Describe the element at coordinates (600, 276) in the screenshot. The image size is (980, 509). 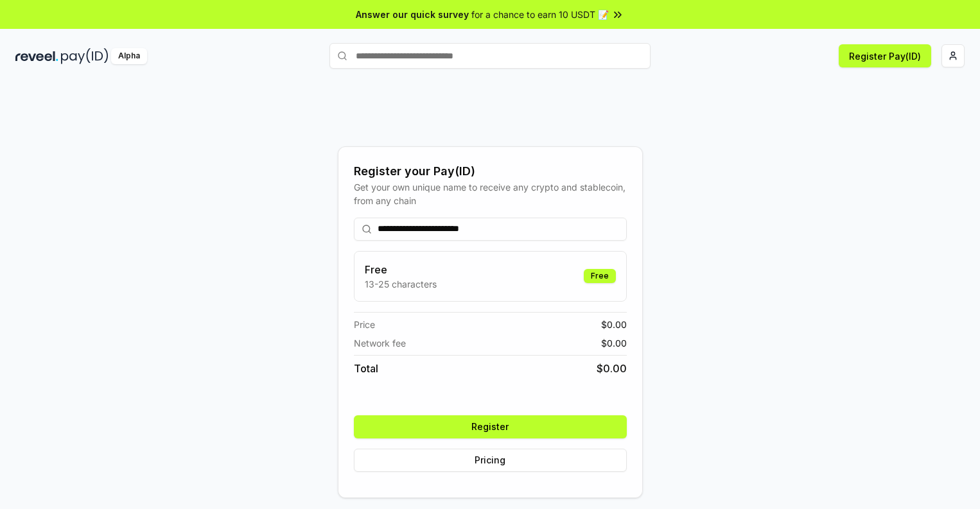
I see `div: Free` at that location.